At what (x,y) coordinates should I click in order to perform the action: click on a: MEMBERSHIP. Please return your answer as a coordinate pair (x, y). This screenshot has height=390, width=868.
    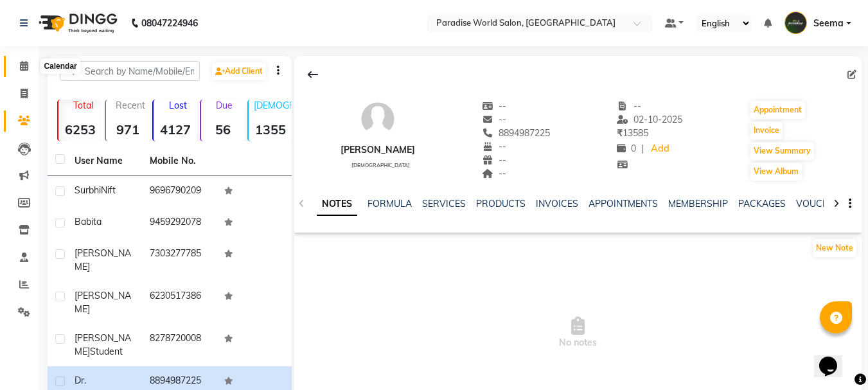
    Looking at the image, I should click on (698, 204).